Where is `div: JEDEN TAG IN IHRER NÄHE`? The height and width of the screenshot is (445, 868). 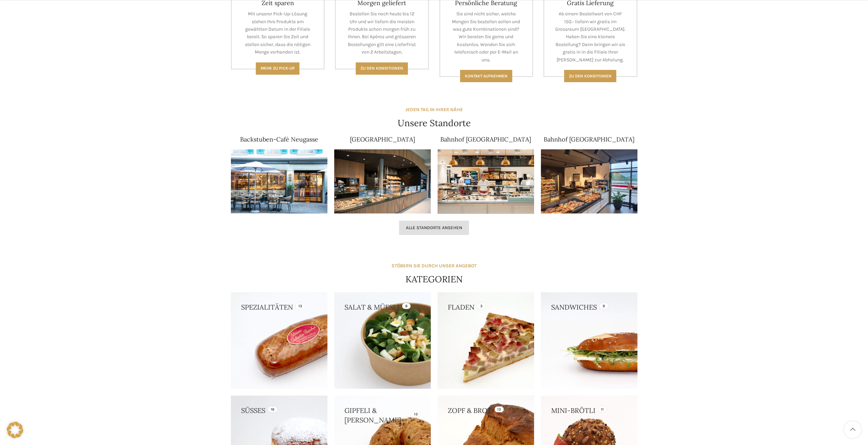
div: JEDEN TAG IN IHRER NÄHE is located at coordinates (434, 110).